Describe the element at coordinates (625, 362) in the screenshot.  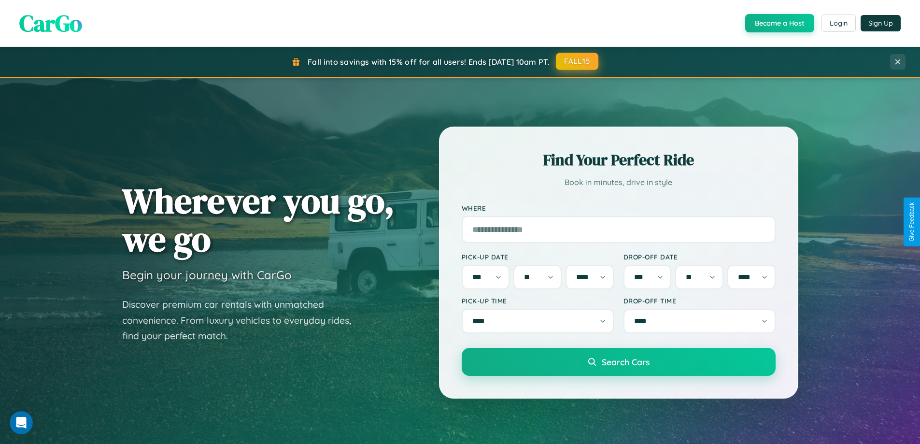
I see `span: Search Cars` at that location.